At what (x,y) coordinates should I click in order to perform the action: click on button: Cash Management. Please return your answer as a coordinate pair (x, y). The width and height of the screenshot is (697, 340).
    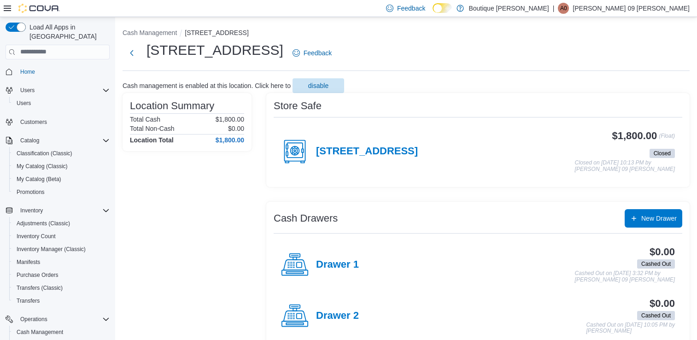
    Looking at the image, I should click on (61, 332).